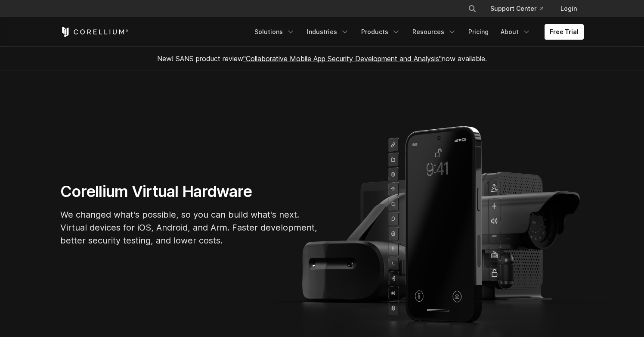 This screenshot has height=337, width=644. Describe the element at coordinates (472, 8) in the screenshot. I see `button: Search` at that location.